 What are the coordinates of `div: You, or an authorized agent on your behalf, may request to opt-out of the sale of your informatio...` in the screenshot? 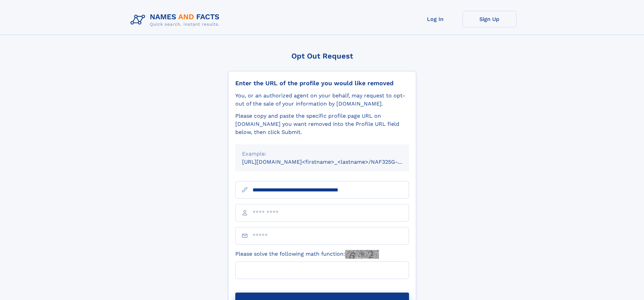 It's located at (322, 100).